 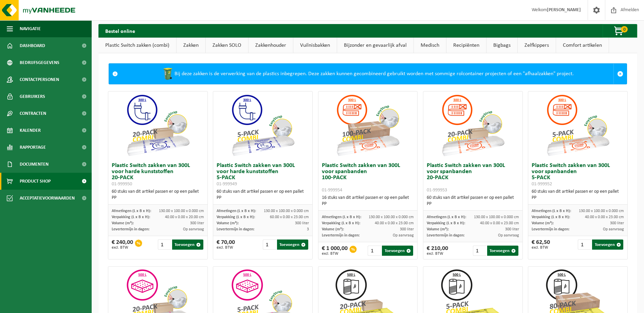 What do you see at coordinates (308, 229) in the screenshot?
I see `span: 3` at bounding box center [308, 229].